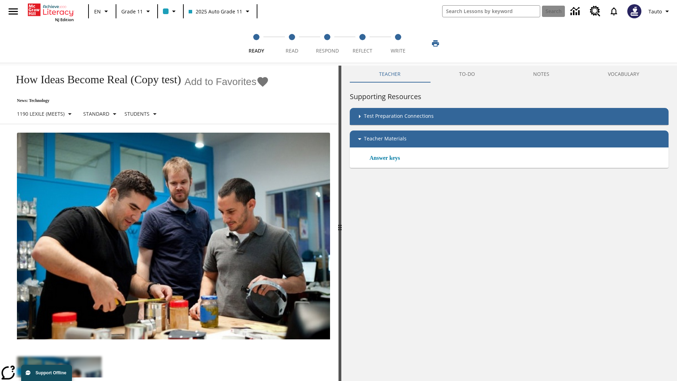 The height and width of the screenshot is (381, 677). I want to click on img: Quirky founder Ben Kaufman tests a new product with co-worker Gaz Brown and product inventor Jon ..., so click(173, 236).